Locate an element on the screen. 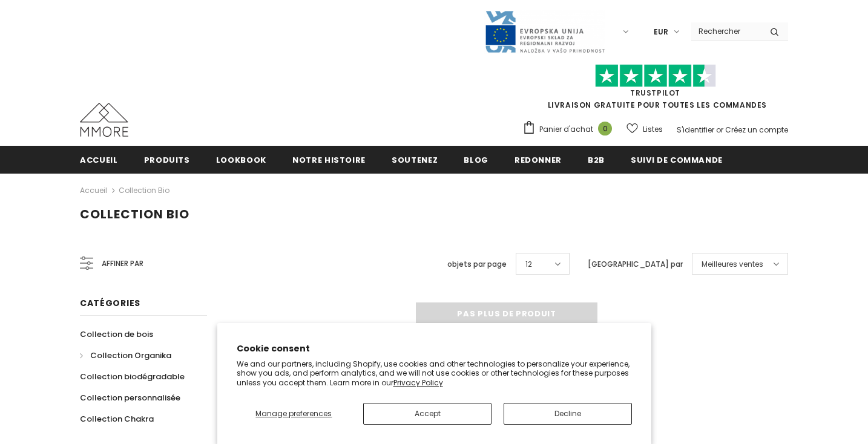 The height and width of the screenshot is (444, 868). span: Panier d'achat is located at coordinates (566, 130).